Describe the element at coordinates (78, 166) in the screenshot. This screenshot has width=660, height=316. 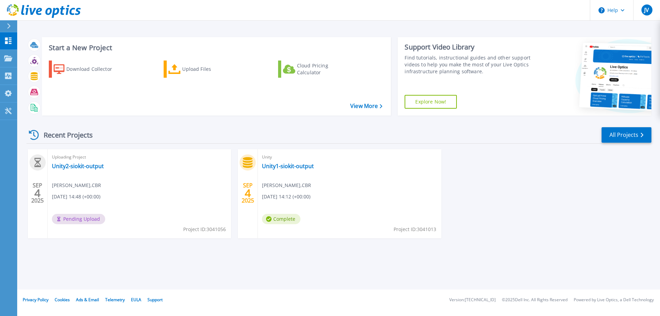
I see `a: Unity2-siokit-output` at that location.